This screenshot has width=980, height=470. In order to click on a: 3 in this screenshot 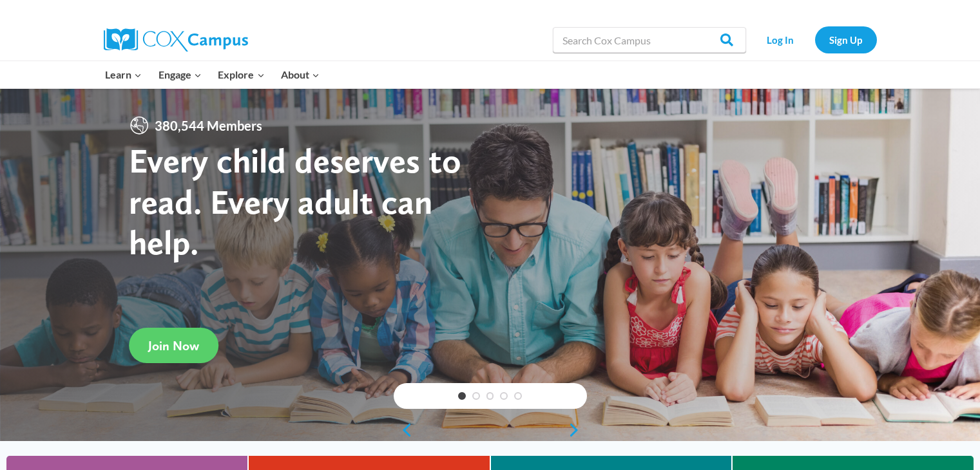, I will do `click(490, 396)`.